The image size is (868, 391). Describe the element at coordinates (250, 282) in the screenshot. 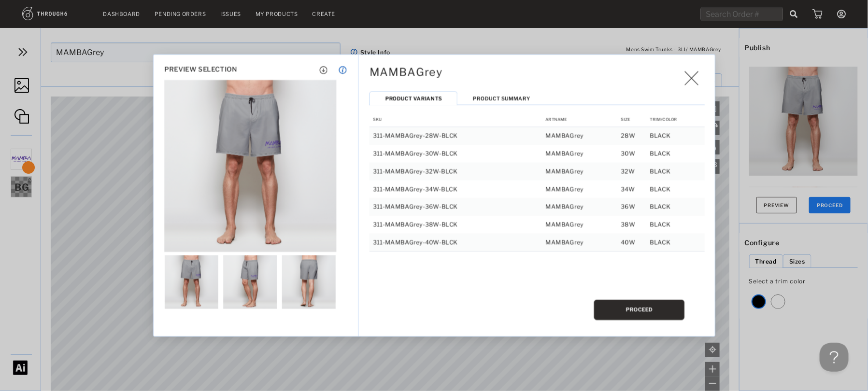

I see `img: +H9+9X8BuOYg1KqZZK8AAAAASUVORK5CYII=` at that location.